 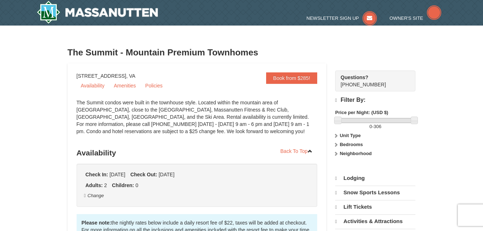 I want to click on strong: Price per Night: (USD $), so click(x=361, y=112).